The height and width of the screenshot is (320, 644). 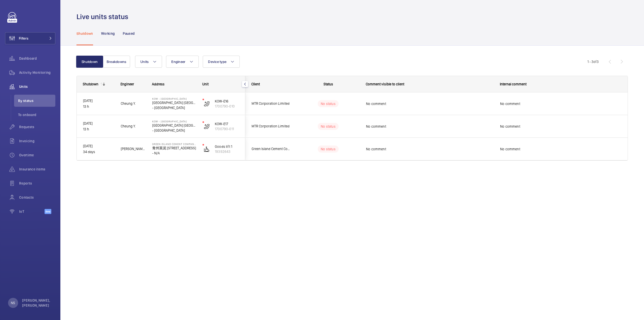 What do you see at coordinates (174, 144) in the screenshot?
I see `p: Green Island Cement Company Limited` at bounding box center [174, 144].